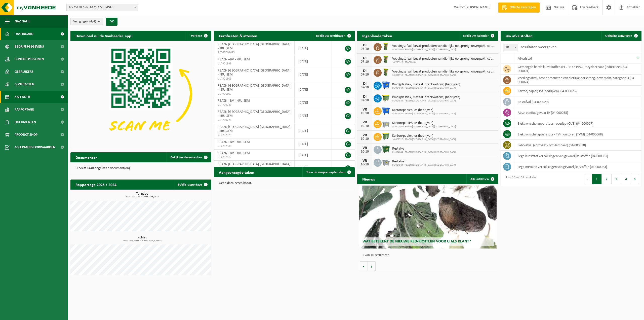 Image resolution: width=644 pixels, height=320 pixels. I want to click on span: Offerte aanvragen, so click(523, 7).